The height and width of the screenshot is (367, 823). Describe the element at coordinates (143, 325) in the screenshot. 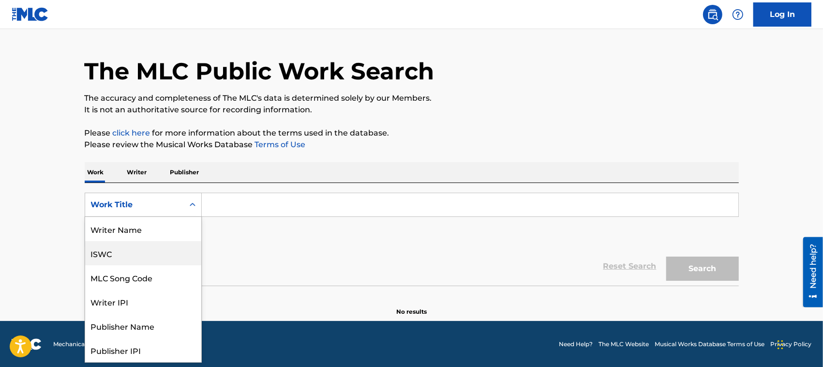

I see `div: Publisher Name` at that location.